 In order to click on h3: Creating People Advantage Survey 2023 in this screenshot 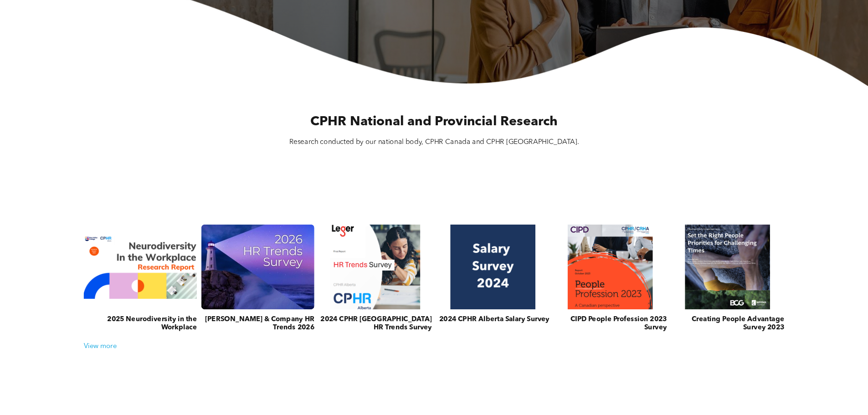, I will do `click(728, 324)`.